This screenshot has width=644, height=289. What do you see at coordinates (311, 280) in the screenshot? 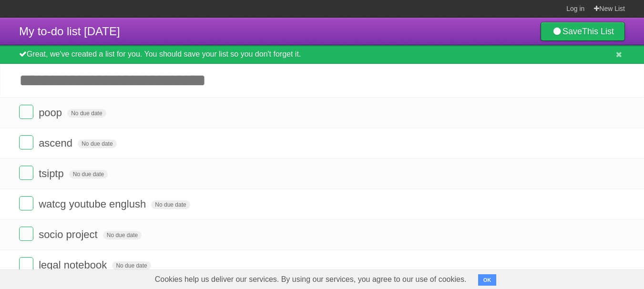
I see `span: Cookies help us deliver our services. By using our services, you agree to our use of cookies.` at bounding box center [311, 280].